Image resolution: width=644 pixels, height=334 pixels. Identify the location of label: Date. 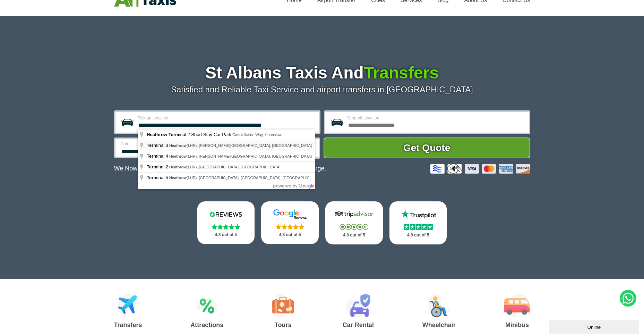
(165, 144).